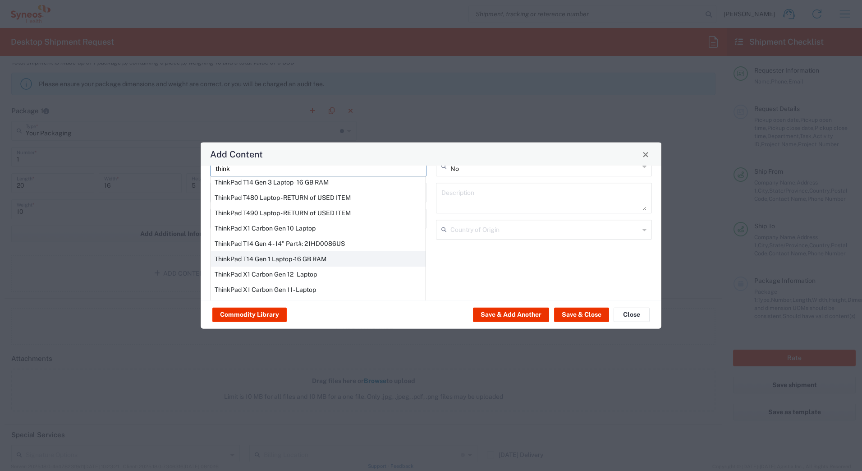 The image size is (862, 471). What do you see at coordinates (318, 305) in the screenshot?
I see `div: ThinkPad T14s Snapdragon Gen 6 - Laptop` at bounding box center [318, 305].